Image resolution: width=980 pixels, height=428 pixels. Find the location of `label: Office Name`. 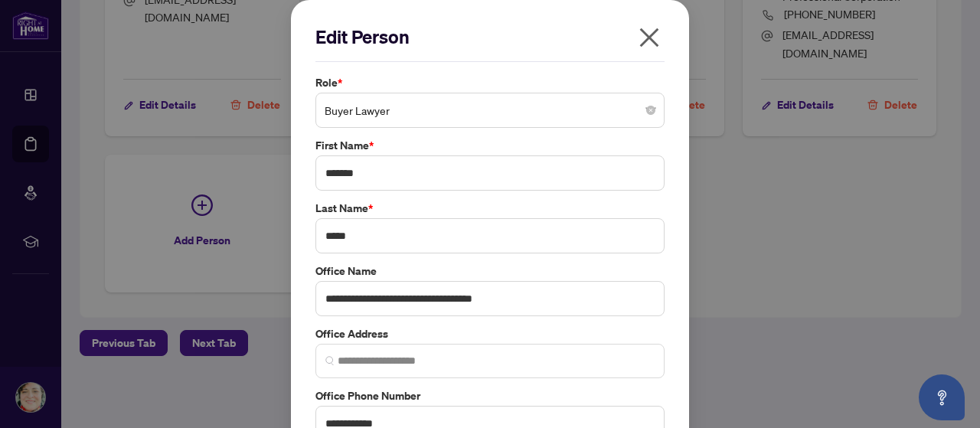

label: Office Name is located at coordinates (490, 271).